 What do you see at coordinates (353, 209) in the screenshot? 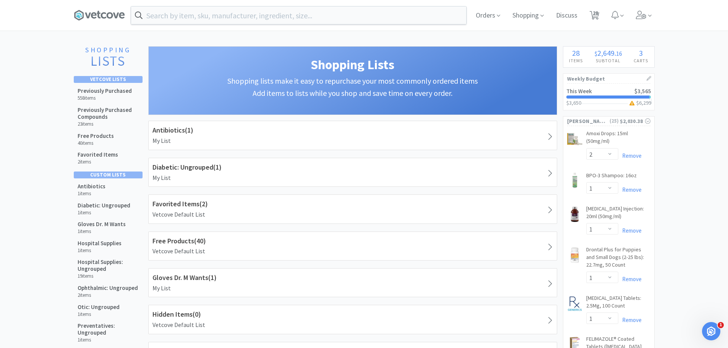
I see `a: Favorited Items(2)Vetcove Default List` at bounding box center [353, 209].